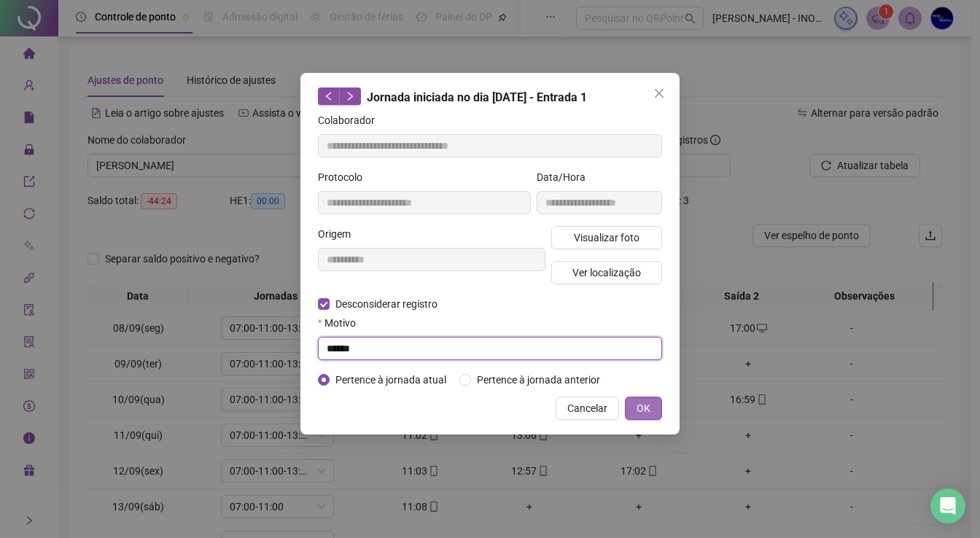 This screenshot has height=538, width=980. Describe the element at coordinates (643, 408) in the screenshot. I see `span: OK` at that location.